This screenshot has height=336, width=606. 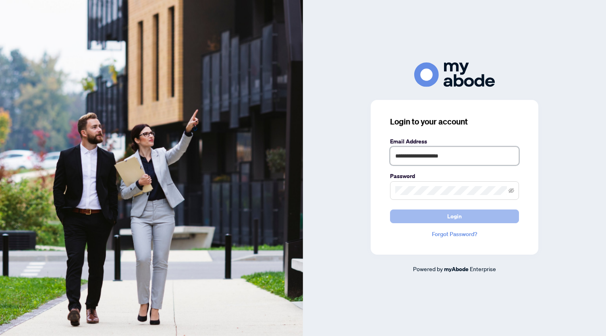 What do you see at coordinates (454, 234) in the screenshot?
I see `a: Forgot Password?` at bounding box center [454, 234].